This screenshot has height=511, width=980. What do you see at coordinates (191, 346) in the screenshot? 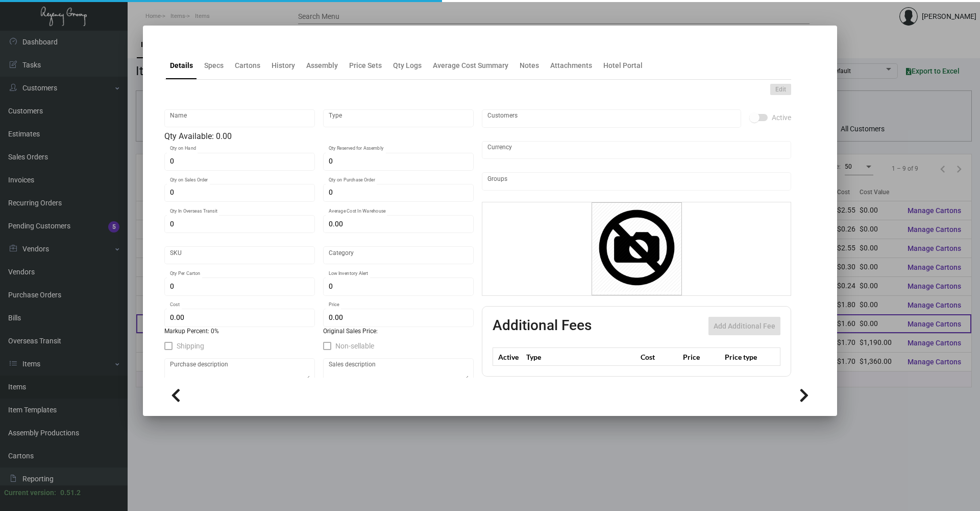
I see `span: Shipping` at bounding box center [191, 346].